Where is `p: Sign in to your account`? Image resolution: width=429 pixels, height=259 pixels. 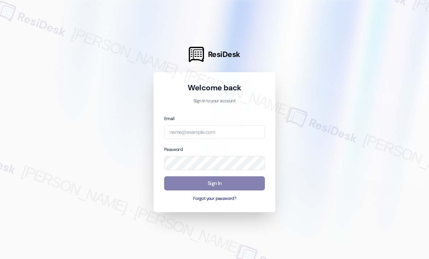 p: Sign in to your account is located at coordinates (214, 101).